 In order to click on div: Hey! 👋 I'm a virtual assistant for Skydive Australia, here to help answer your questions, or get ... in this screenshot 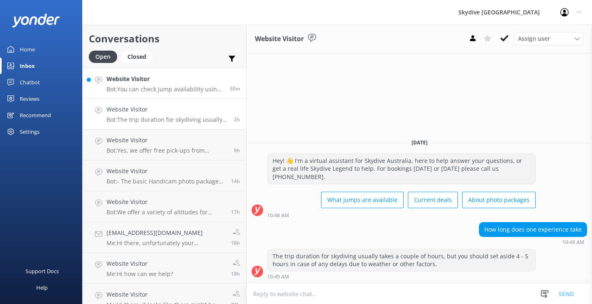, I will do `click(401, 169)`.